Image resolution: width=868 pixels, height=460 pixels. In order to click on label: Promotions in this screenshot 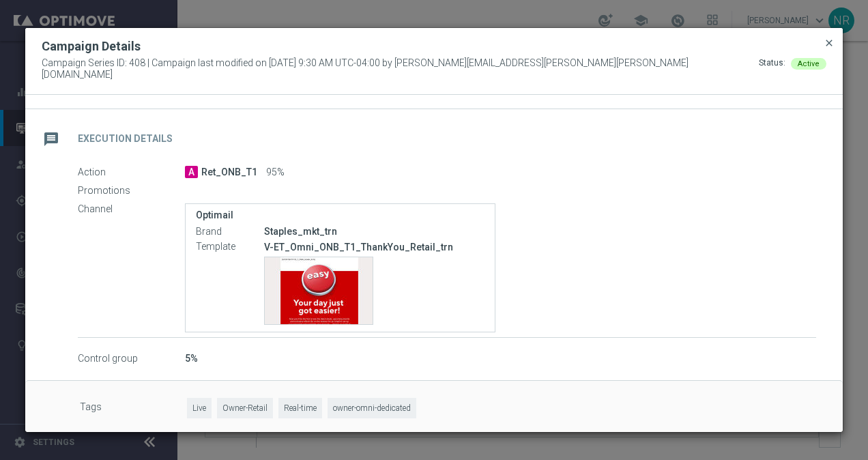, I will do `click(131, 191)`.